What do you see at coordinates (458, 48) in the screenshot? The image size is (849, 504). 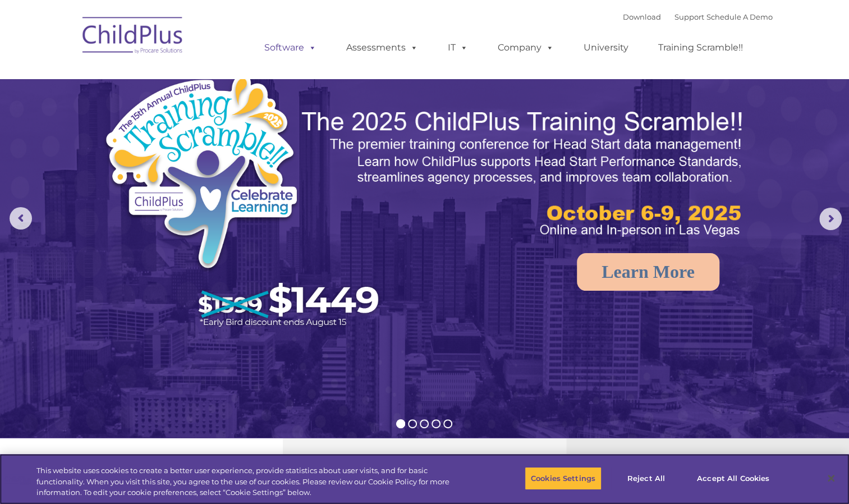 I see `a: IT` at bounding box center [458, 48].